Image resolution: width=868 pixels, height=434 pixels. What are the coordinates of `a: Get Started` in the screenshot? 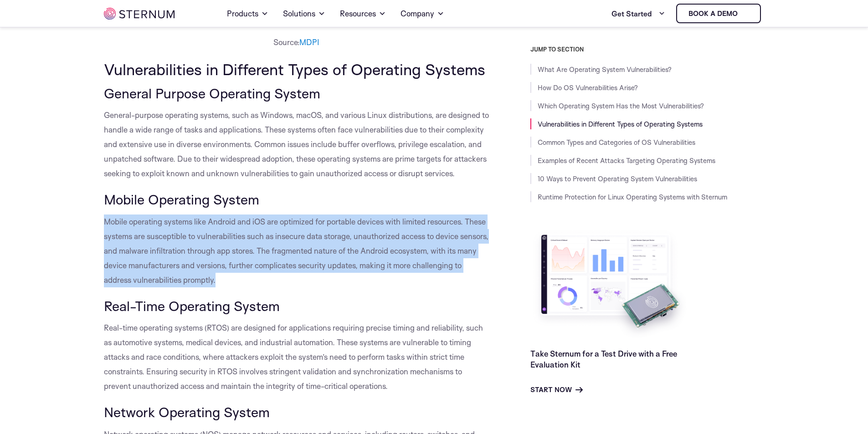 It's located at (638, 14).